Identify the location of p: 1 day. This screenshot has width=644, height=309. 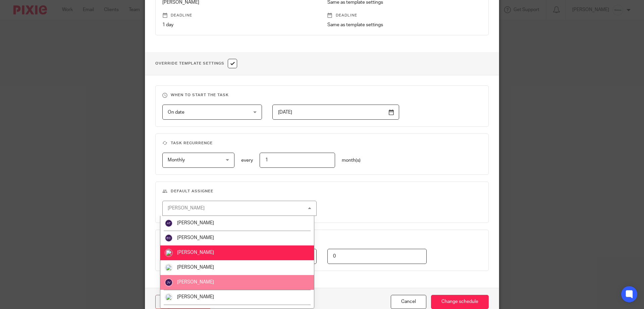
(239, 25).